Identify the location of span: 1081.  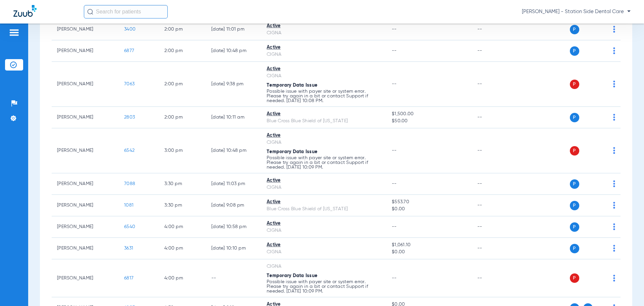
(129, 206).